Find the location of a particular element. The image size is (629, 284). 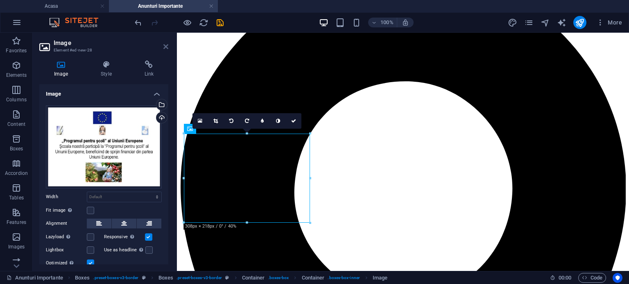

span: . boxes-box-inner is located at coordinates (343, 278).